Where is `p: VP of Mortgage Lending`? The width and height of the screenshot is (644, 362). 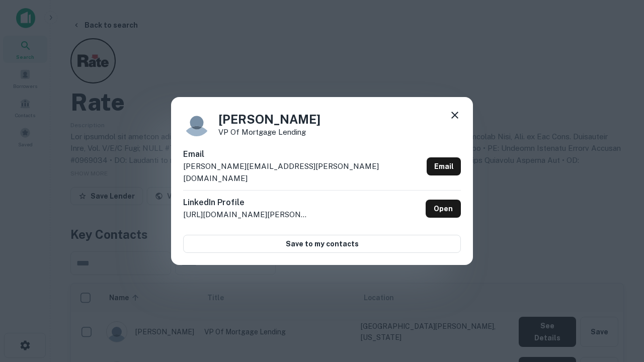
p: VP of Mortgage Lending is located at coordinates (269, 132).